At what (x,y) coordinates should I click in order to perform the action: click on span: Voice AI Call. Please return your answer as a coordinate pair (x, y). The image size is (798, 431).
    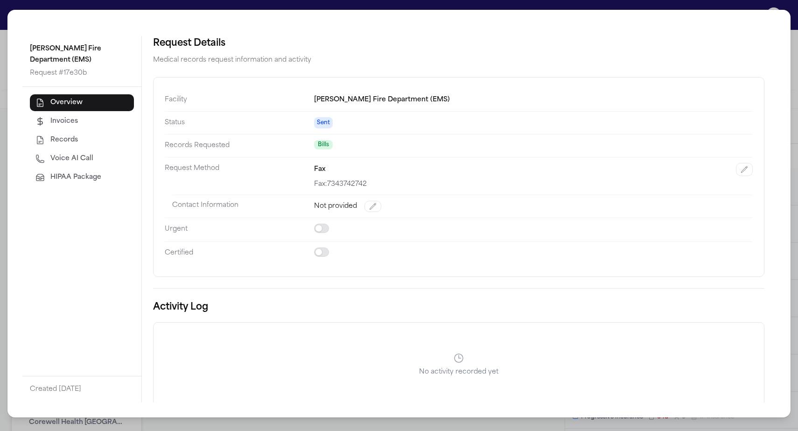
    Looking at the image, I should click on (72, 159).